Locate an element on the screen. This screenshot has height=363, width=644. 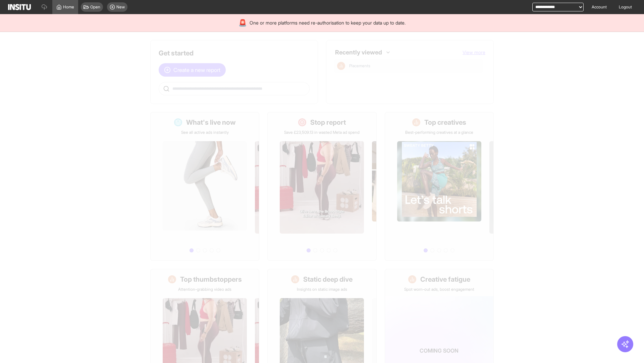
span: Home is located at coordinates (68, 7).